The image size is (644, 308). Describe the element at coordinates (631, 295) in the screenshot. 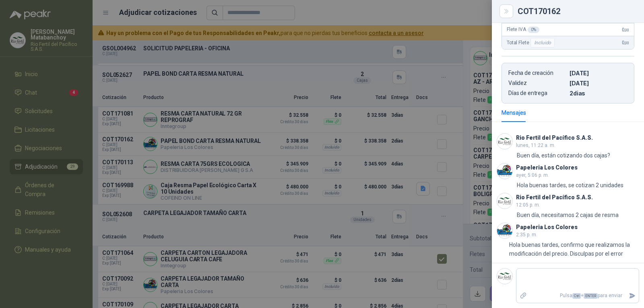

I see `button: Enviar` at that location.